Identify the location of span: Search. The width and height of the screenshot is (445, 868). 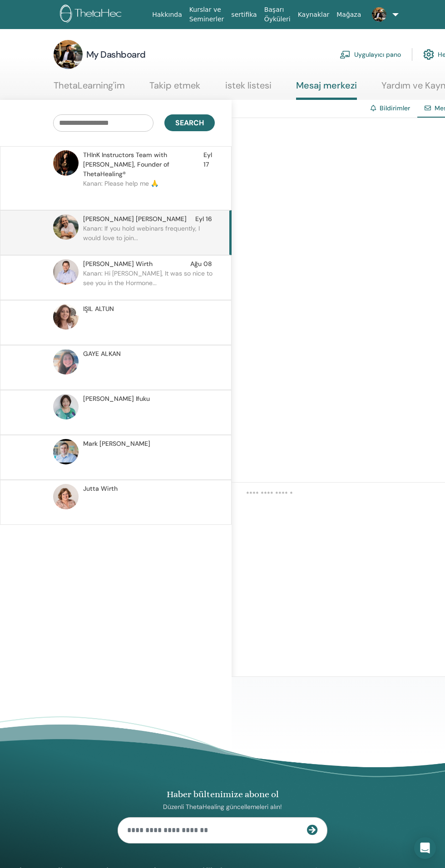
(190, 122).